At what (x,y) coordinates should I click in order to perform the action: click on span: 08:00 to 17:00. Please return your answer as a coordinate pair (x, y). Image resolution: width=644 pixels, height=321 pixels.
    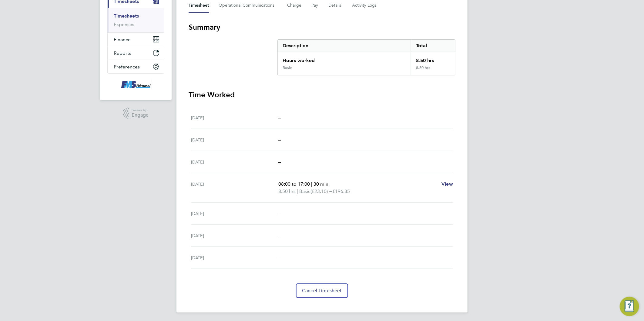
    Looking at the image, I should click on (294, 184).